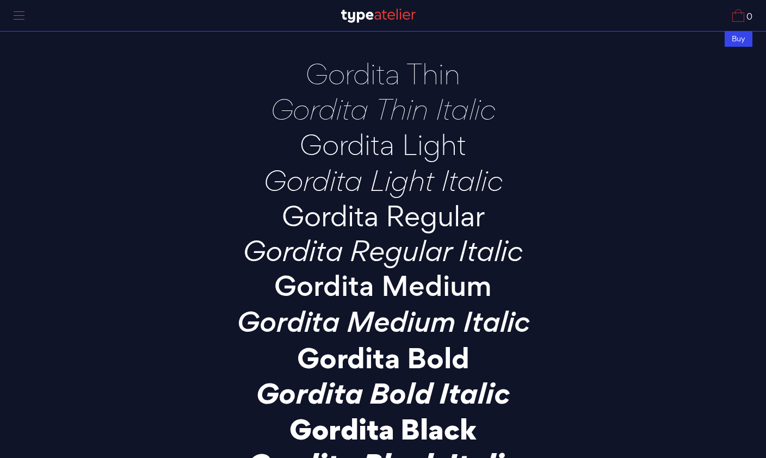 This screenshot has height=458, width=766. What do you see at coordinates (383, 428) in the screenshot?
I see `p: Gordita Black` at bounding box center [383, 428].